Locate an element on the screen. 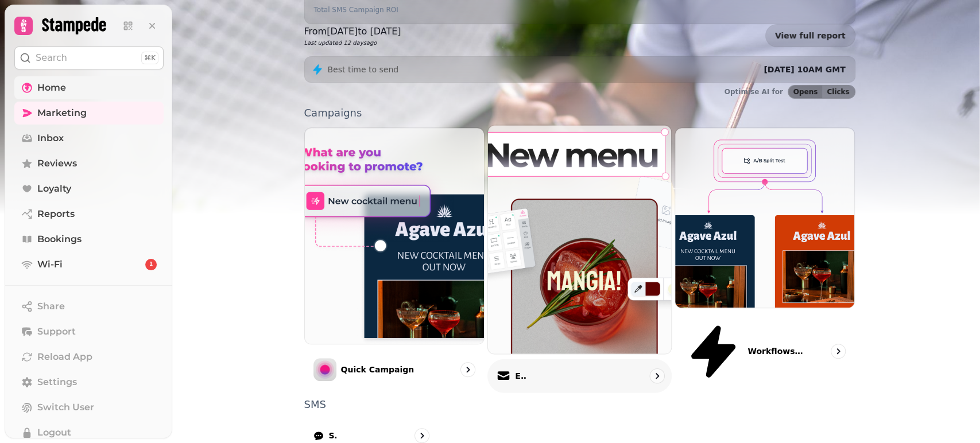  a: Reviews is located at coordinates (89, 164).